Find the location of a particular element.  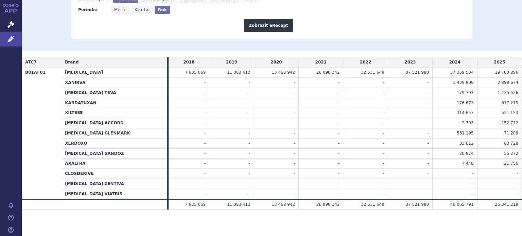

td: 2018 is located at coordinates (189, 62).